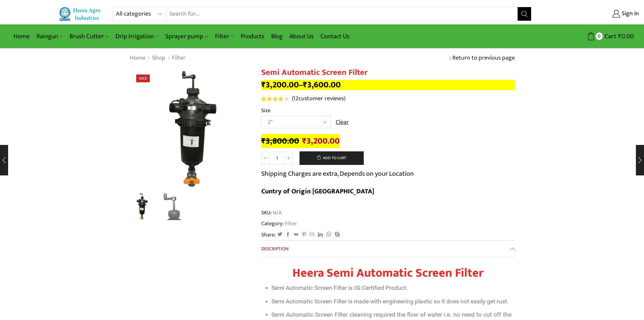  Describe the element at coordinates (302, 36) in the screenshot. I see `a: About Us` at that location.